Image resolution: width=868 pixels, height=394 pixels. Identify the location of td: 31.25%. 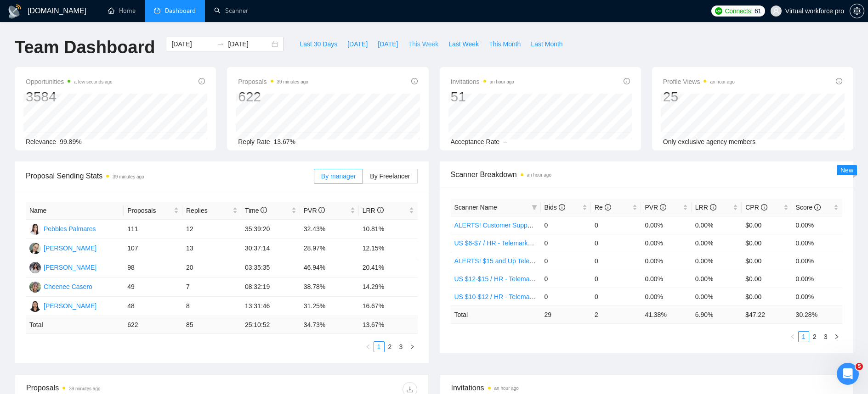
(330, 307).